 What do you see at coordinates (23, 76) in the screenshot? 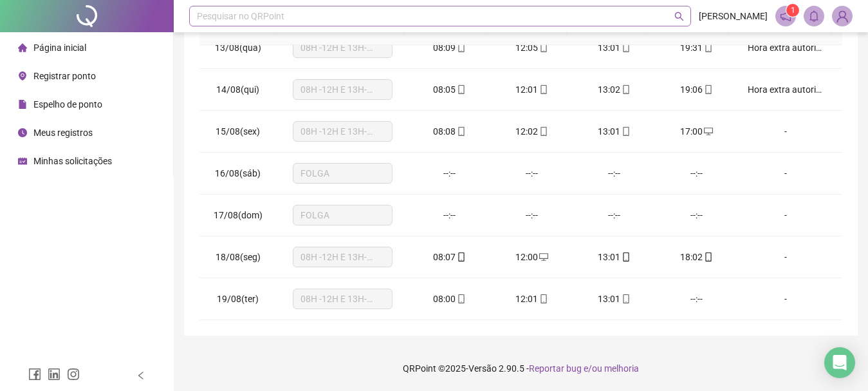
I see `span: environment` at bounding box center [23, 76].